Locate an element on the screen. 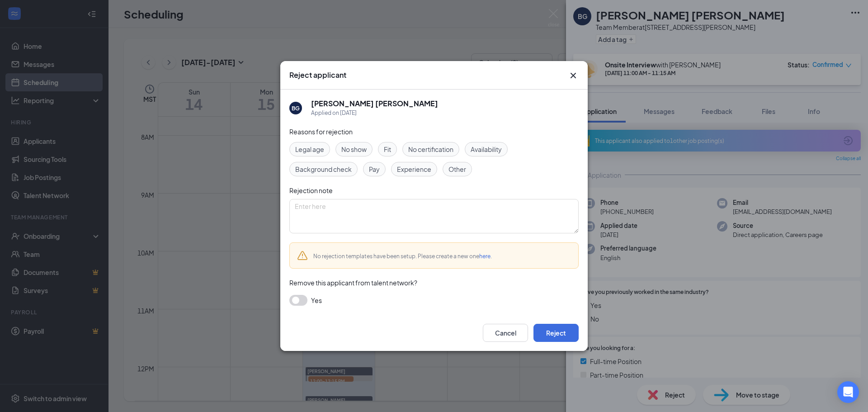 The width and height of the screenshot is (868, 412). h3: Reject applicant is located at coordinates (318, 75).